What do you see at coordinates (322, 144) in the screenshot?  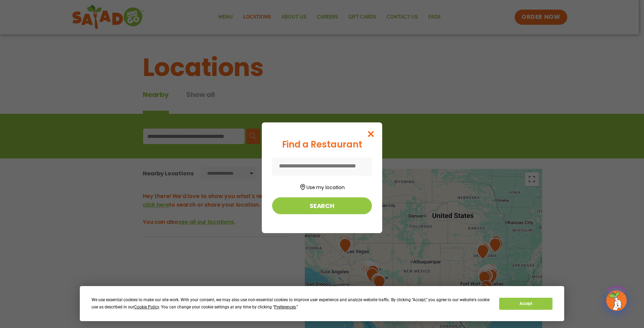 I see `div: Find a Restaurant` at bounding box center [322, 144].